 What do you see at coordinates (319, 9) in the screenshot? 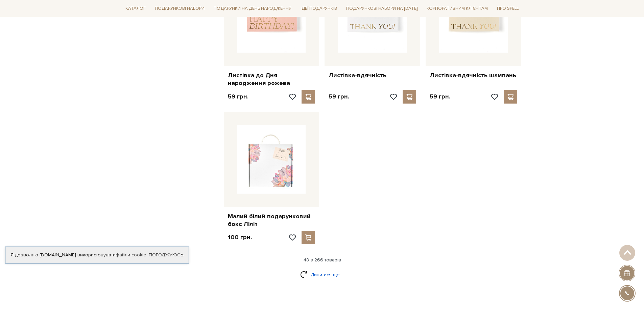
I see `a: Ідеї подарунків` at bounding box center [319, 9].